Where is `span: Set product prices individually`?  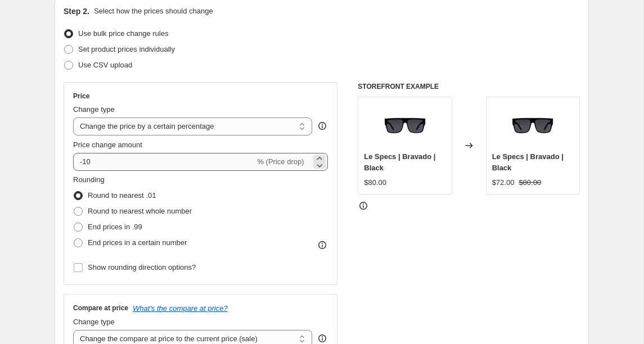
span: Set product prices individually is located at coordinates (126, 49).